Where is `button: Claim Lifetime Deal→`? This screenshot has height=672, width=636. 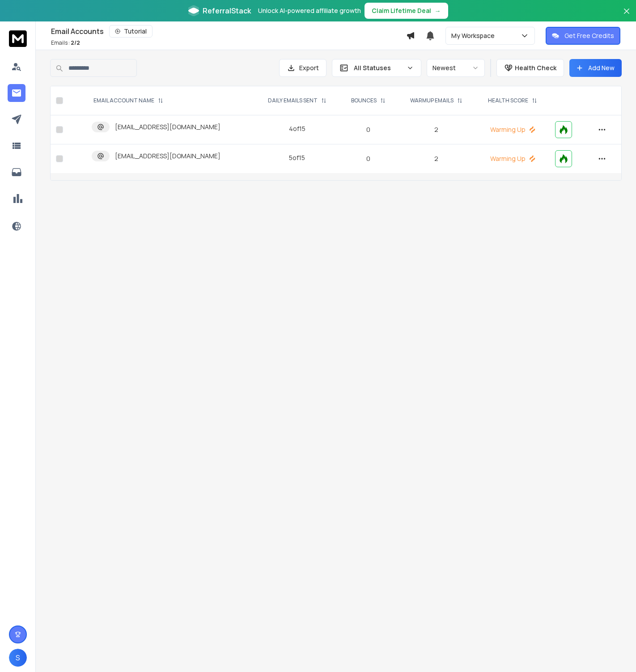 button: Claim Lifetime Deal→ is located at coordinates (406, 11).